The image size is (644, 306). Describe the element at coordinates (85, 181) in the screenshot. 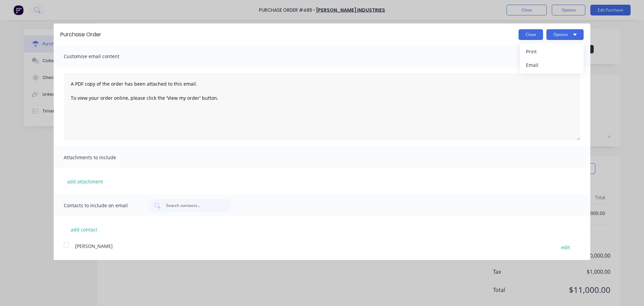

I see `button: add attachment` at that location.